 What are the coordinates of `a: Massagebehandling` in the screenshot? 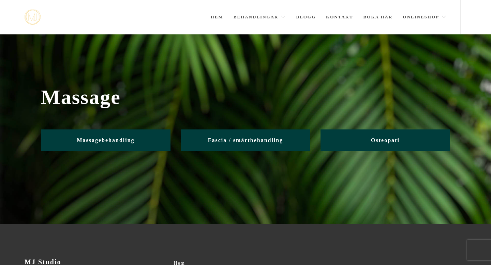 It's located at (106, 140).